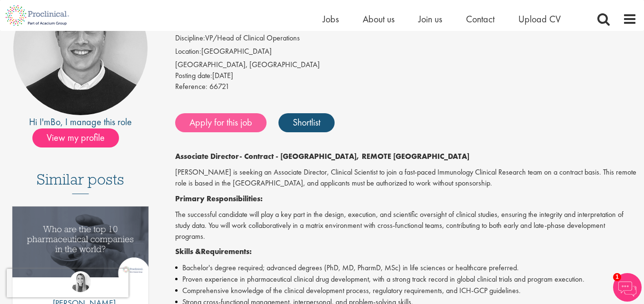 The height and width of the screenshot is (304, 644). What do you see at coordinates (406, 39) in the screenshot?
I see `li: VP/Head of Clinical Operations` at bounding box center [406, 39].